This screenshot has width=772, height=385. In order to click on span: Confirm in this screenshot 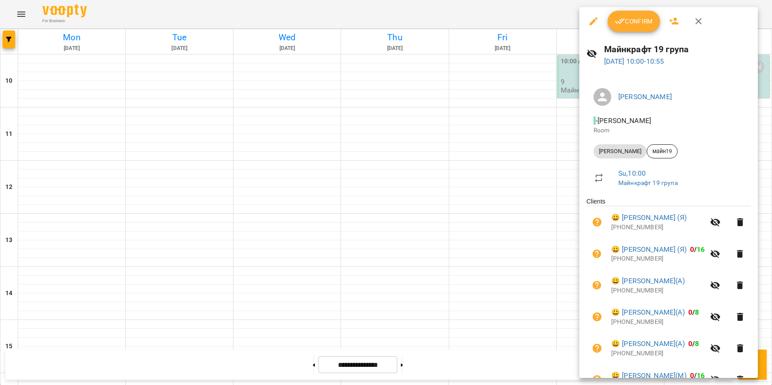, I will do `click(634, 21)`.